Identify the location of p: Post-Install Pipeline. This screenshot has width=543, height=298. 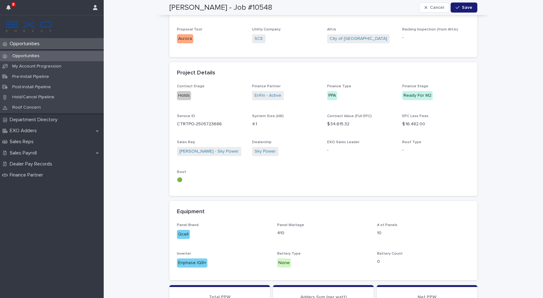
(31, 87).